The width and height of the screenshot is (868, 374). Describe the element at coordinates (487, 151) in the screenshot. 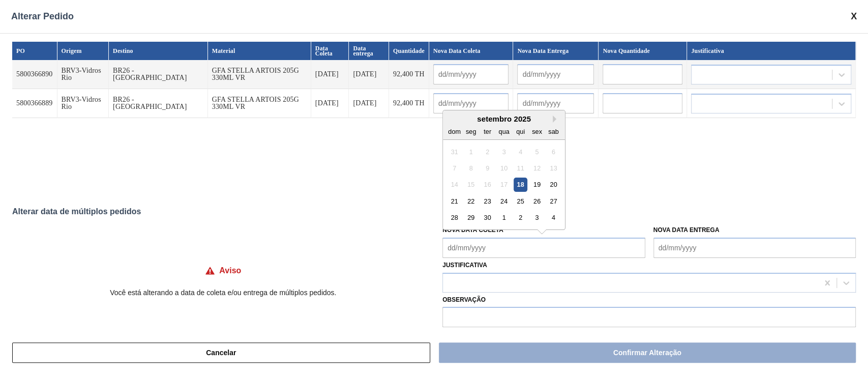

I see `div: Not available terça-feira, 2 de setembro de 2025` at that location.